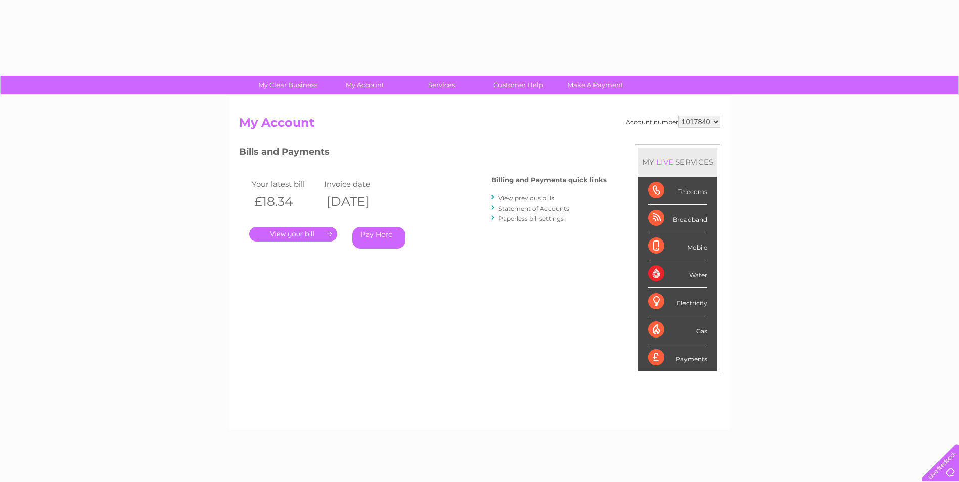 The image size is (959, 482). Describe the element at coordinates (595, 85) in the screenshot. I see `a: Make A Payment` at that location.